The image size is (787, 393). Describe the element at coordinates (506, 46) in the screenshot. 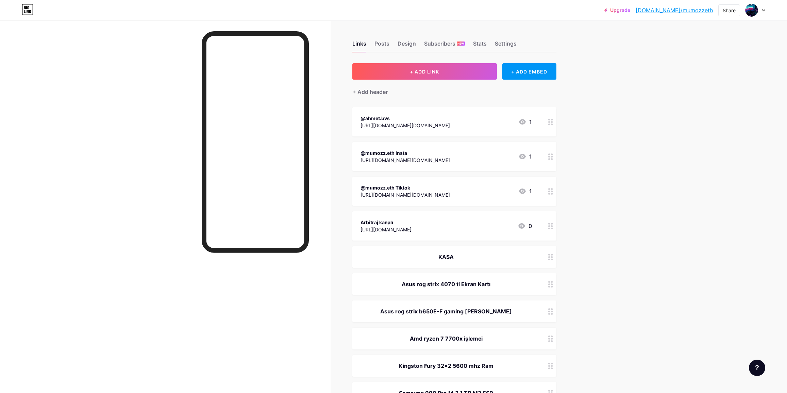

I see `div: Settings` at that location.